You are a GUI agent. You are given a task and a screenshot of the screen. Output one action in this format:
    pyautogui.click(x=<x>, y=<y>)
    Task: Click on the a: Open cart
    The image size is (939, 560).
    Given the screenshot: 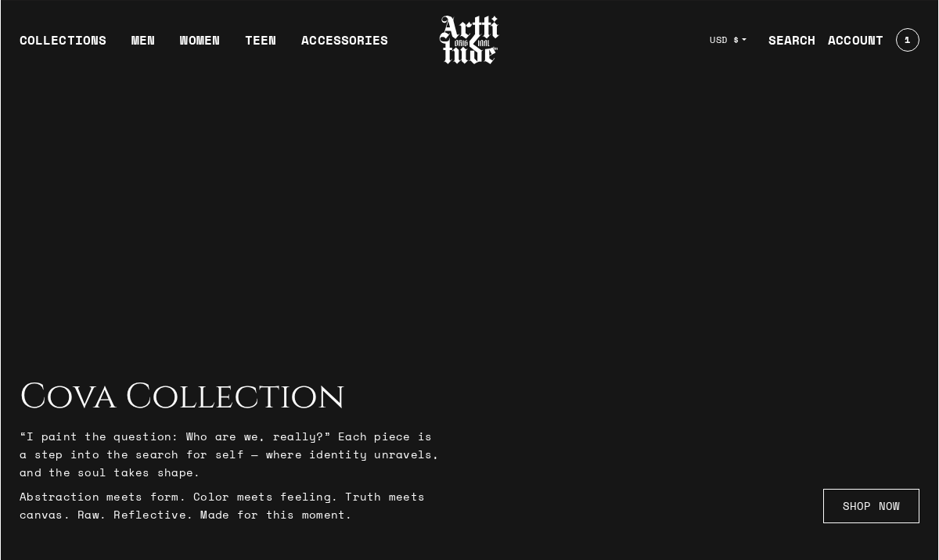 What is the action you would take?
    pyautogui.click(x=901, y=40)
    